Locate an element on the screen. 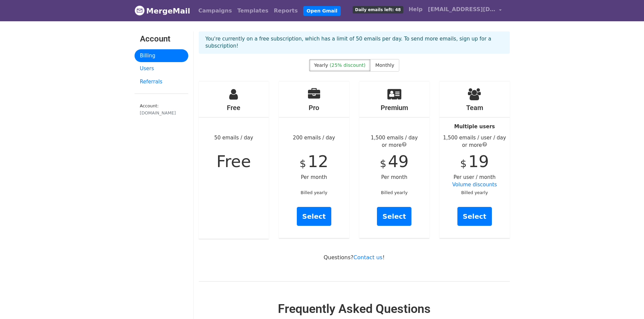 The image size is (644, 319). h4: Team is located at coordinates (475, 108).